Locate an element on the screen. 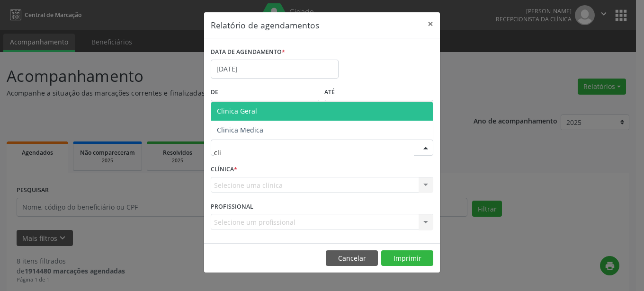 Image resolution: width=644 pixels, height=291 pixels. label: CLÍNICA is located at coordinates (224, 170).